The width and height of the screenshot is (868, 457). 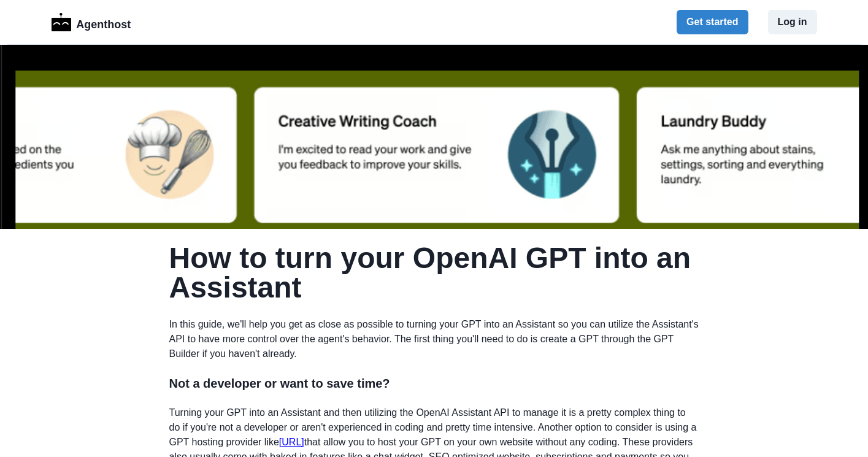 What do you see at coordinates (91, 22) in the screenshot?
I see `a: LogoAgenthost` at bounding box center [91, 22].